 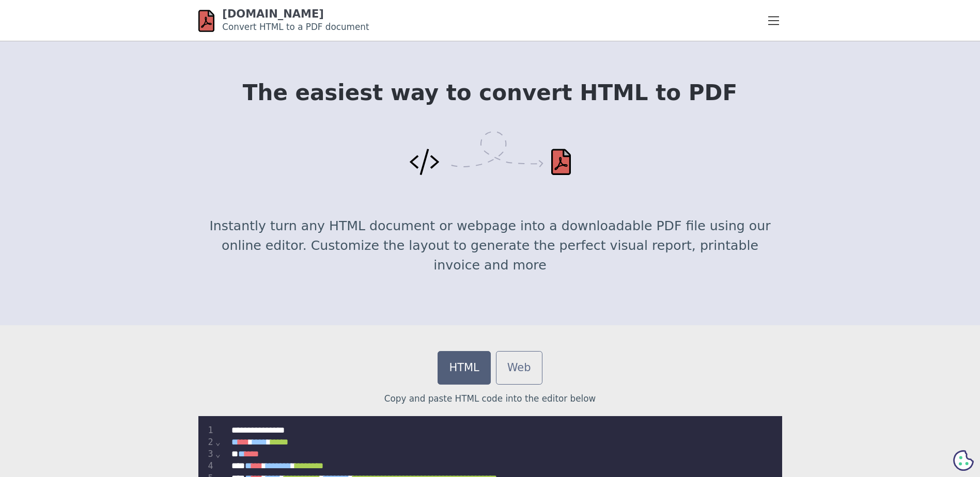 What do you see at coordinates (295, 27) in the screenshot?
I see `small: Convert HTML to a PDF document` at bounding box center [295, 27].